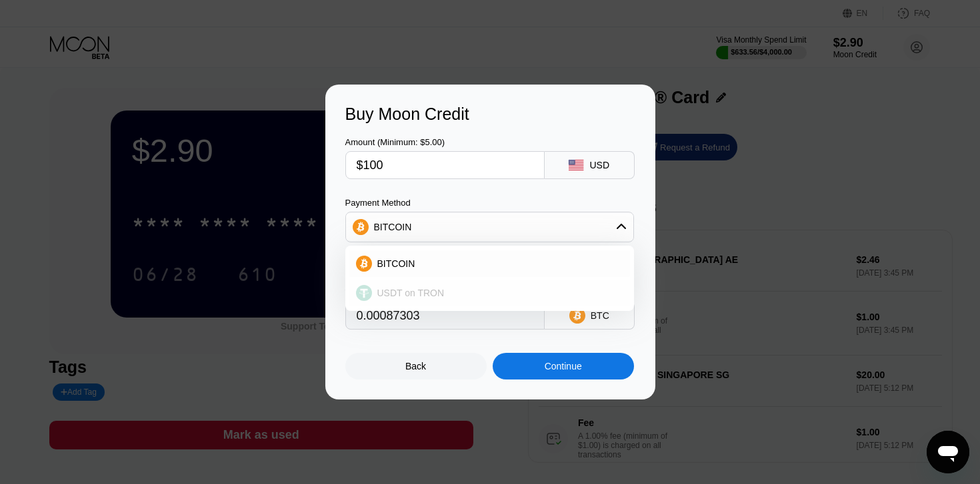 The width and height of the screenshot is (980, 484). Describe the element at coordinates (444, 142) in the screenshot. I see `div: Amount (Minimum: $5.00)` at that location.